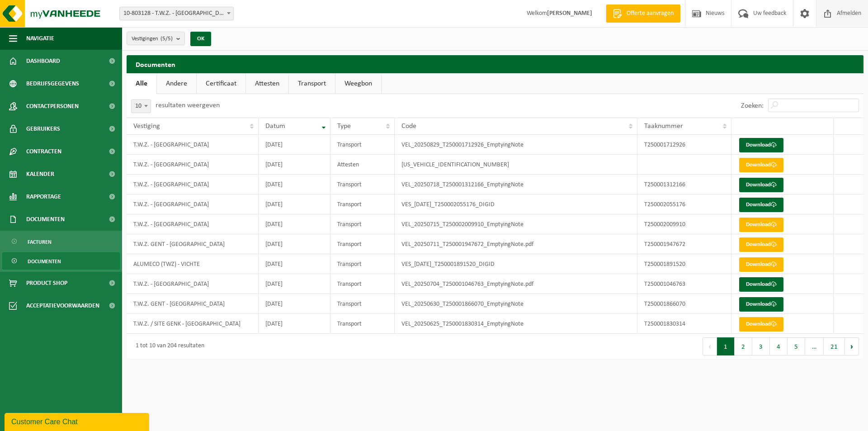 The width and height of the screenshot is (868, 431). Describe the element at coordinates (312, 83) in the screenshot. I see `a: Transport` at that location.